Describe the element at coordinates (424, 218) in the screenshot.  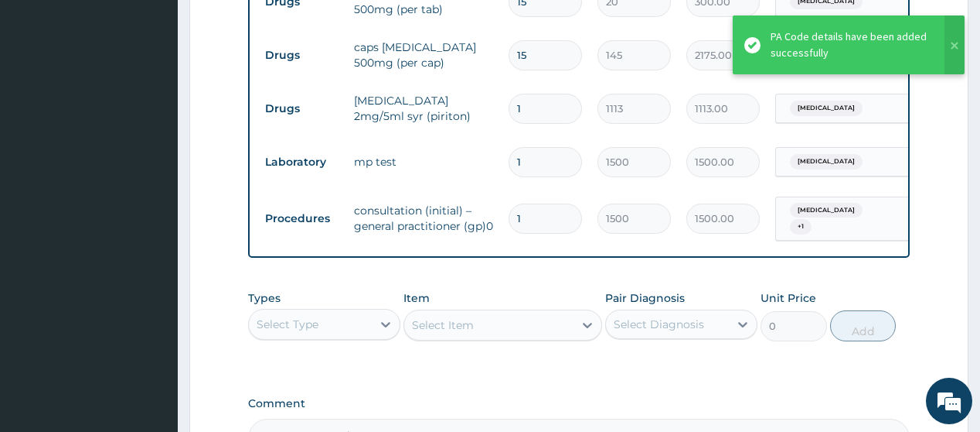
I see `td: consultation (initial) – general practitioner (gp)0` at that location.